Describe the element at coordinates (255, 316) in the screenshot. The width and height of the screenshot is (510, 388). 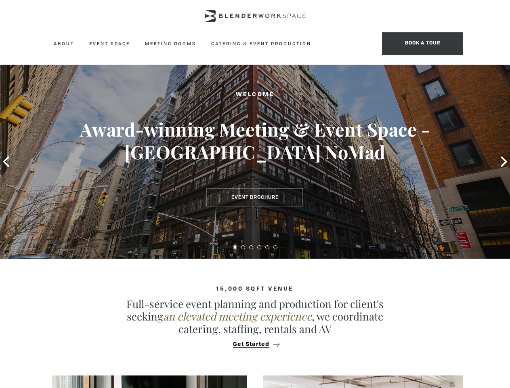
I see `p: Full-service event planning and production for client's seeking , we coordinate catering, staffin...` at that location.